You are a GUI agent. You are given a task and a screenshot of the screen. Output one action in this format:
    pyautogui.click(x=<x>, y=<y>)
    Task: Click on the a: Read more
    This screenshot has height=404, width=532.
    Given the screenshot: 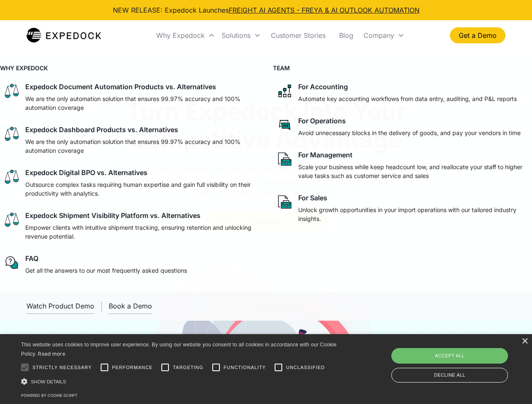 What is the action you would take?
    pyautogui.click(x=51, y=353)
    